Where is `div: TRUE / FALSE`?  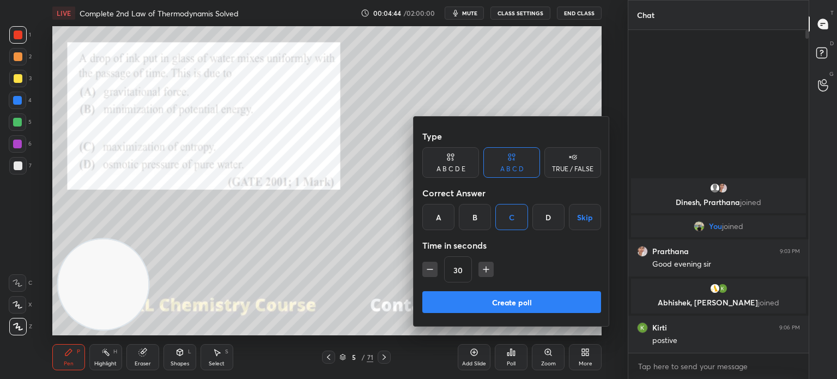 div: TRUE / FALSE is located at coordinates (573, 169).